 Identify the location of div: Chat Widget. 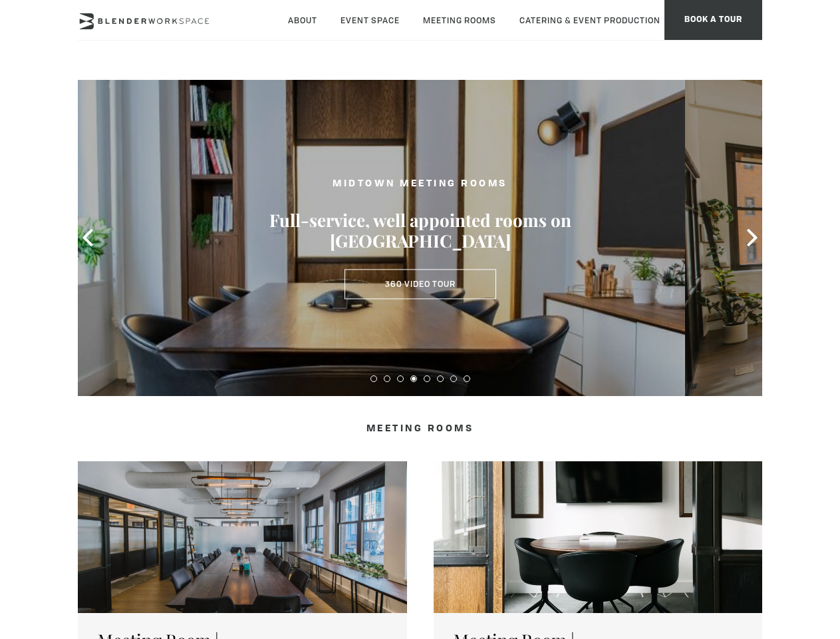
(721, 554).